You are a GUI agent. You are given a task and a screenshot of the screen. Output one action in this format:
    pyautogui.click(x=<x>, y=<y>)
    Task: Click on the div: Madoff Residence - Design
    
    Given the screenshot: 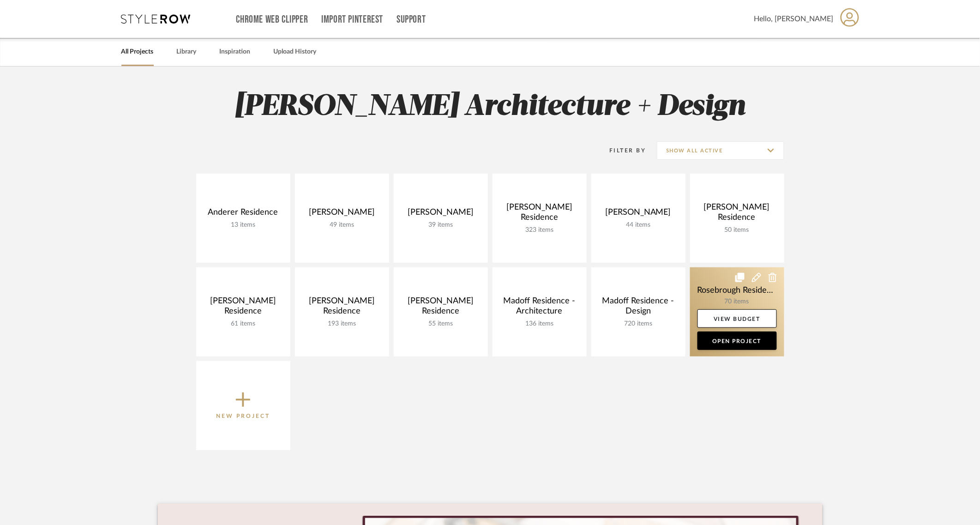 What is the action you would take?
    pyautogui.click(x=638, y=308)
    